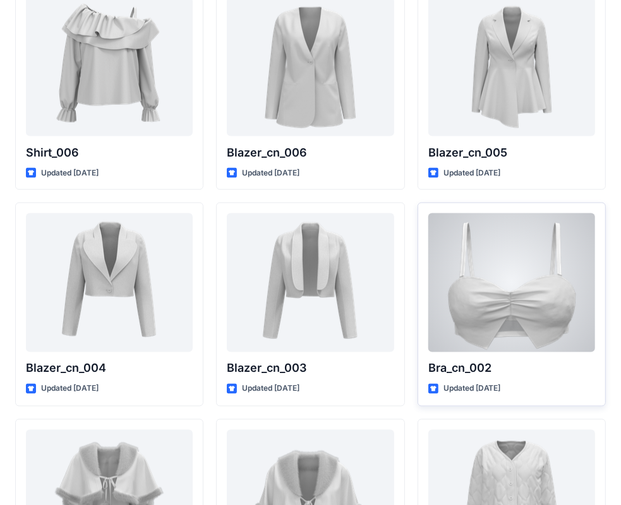  I want to click on p: Blazer_cn_005, so click(512, 153).